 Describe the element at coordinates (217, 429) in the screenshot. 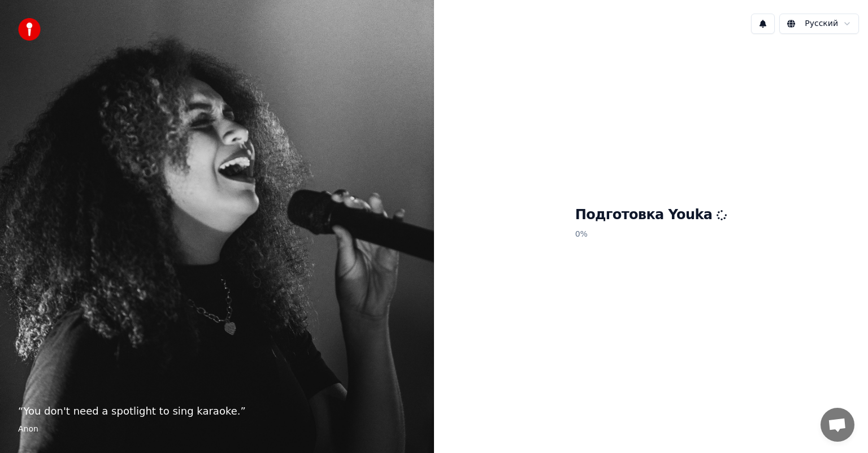

I see `footer: Anon` at that location.